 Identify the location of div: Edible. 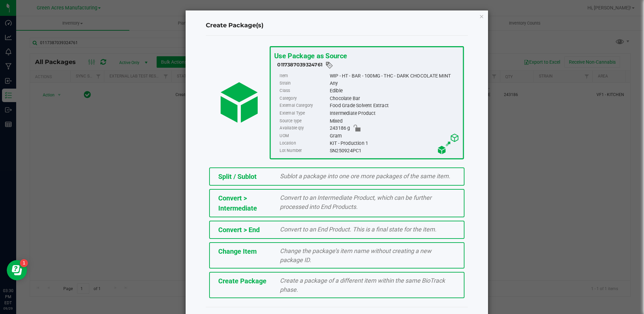
(394, 91).